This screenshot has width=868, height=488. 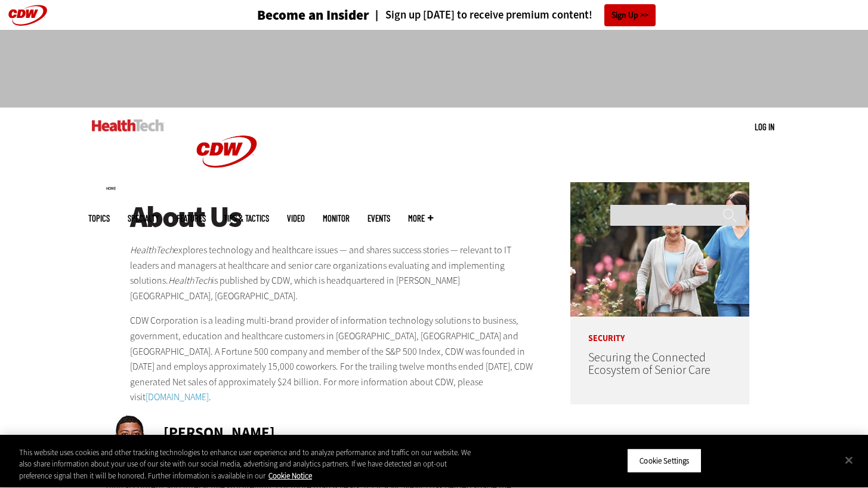 I want to click on a: Securing the Connected Ecosystem of Senior Care, so click(x=649, y=363).